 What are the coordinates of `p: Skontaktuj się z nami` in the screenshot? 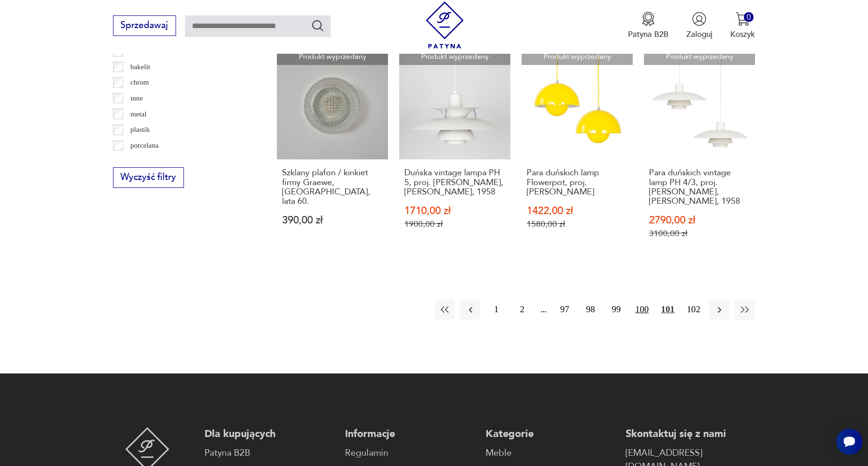 It's located at (690, 433).